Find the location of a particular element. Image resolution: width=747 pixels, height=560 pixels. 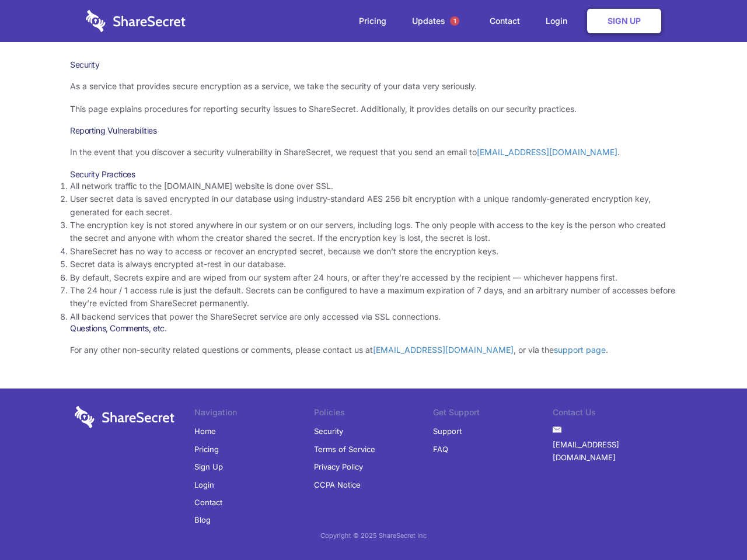

h3: Questions, Comments, etc. is located at coordinates (374, 329).